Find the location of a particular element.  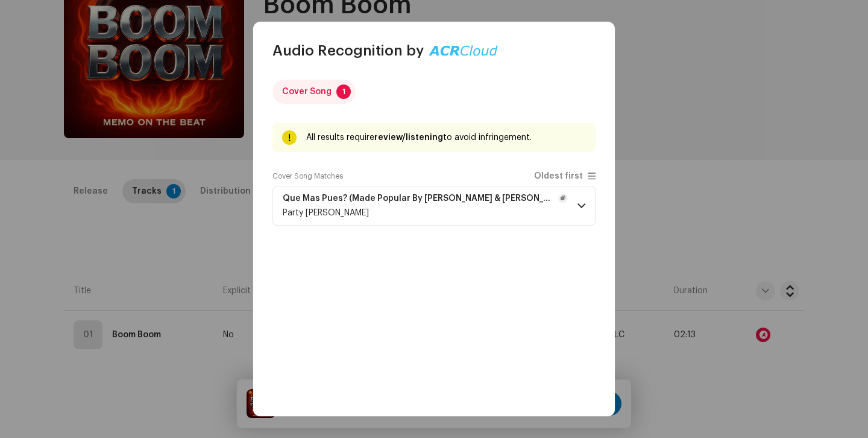

span: Que Mas Pues? (Made Popular By J. Balvin & Maria Becerra) [Karaoke Version] is located at coordinates (425, 199).